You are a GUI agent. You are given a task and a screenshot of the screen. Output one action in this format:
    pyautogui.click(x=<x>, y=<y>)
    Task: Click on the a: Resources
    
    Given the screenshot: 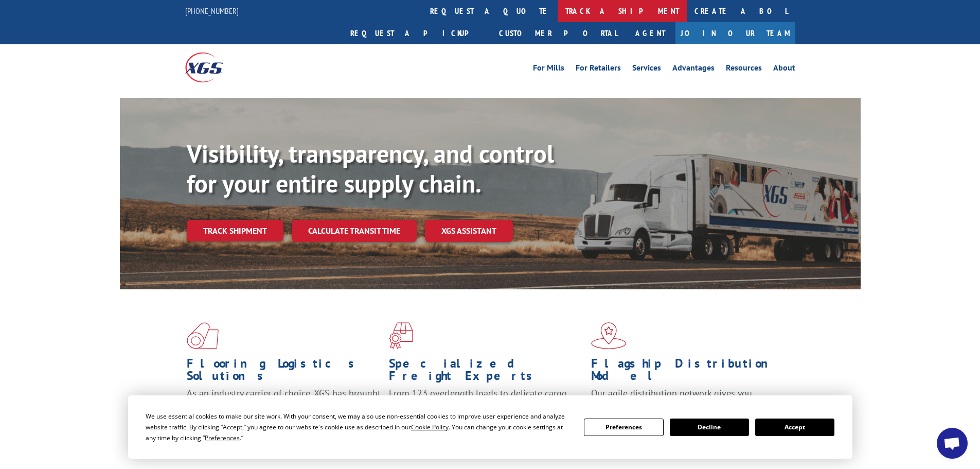 What is the action you would take?
    pyautogui.click(x=743, y=70)
    